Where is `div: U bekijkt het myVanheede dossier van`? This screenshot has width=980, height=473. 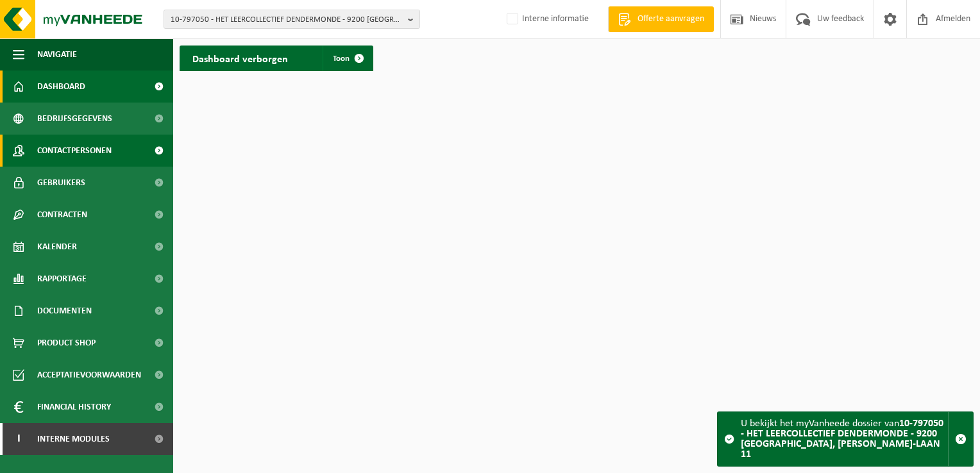
div: U bekijkt het myVanheede dossier van is located at coordinates (844, 439).